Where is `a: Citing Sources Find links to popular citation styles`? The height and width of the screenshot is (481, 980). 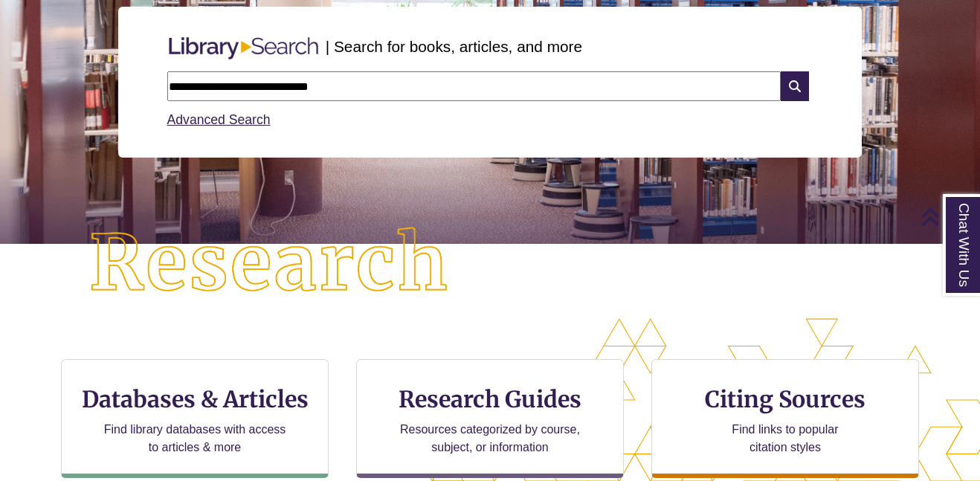
a: Citing Sources Find links to popular citation styles is located at coordinates (785, 419).